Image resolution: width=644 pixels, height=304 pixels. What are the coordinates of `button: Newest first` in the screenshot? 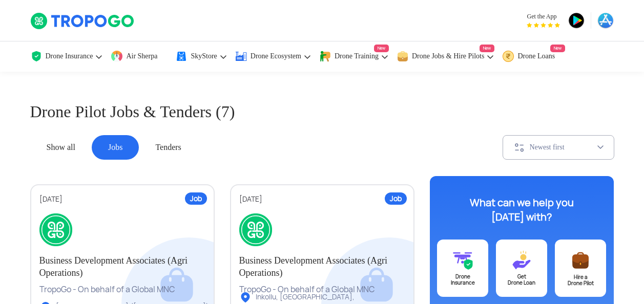 It's located at (559, 148).